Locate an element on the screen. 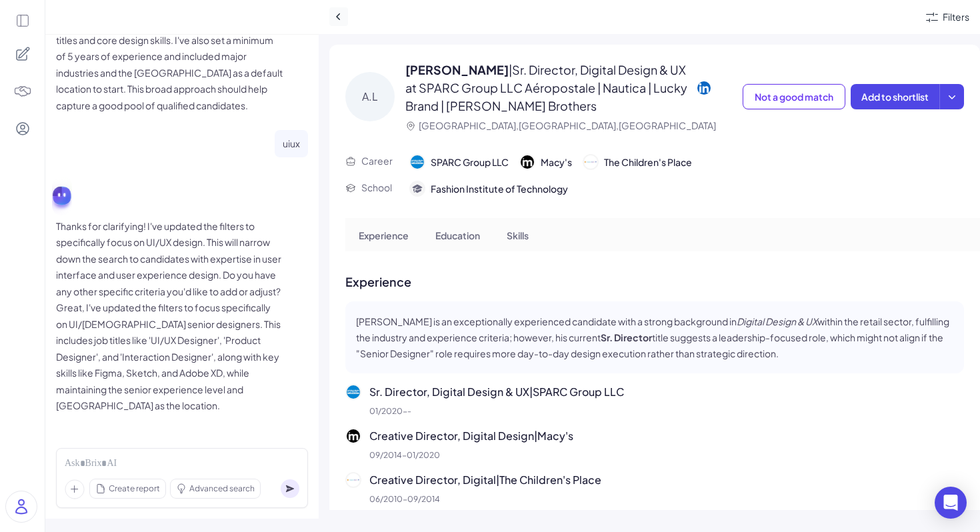  img: 4blF7nbYMBMHBwcHBwcHBwcHBwcHBwcHB4es+Bd0DLy0SdzEZwAAAABJRU5ErkJggg== is located at coordinates (23, 91).